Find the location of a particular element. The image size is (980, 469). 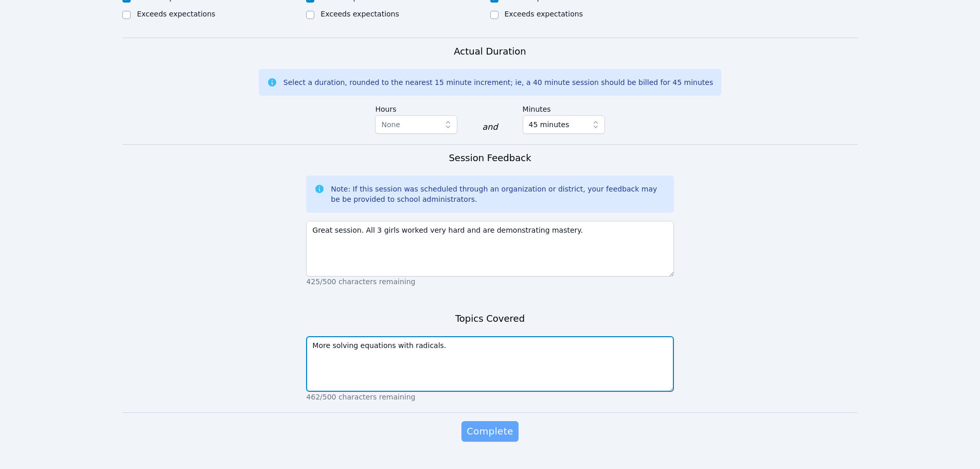

label: Minutes is located at coordinates (564, 108).